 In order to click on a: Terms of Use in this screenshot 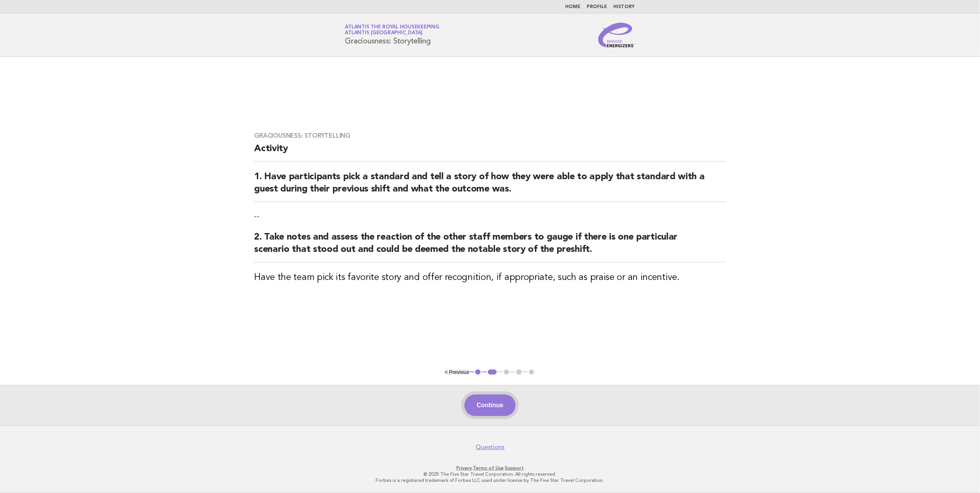, I will do `click(488, 468)`.